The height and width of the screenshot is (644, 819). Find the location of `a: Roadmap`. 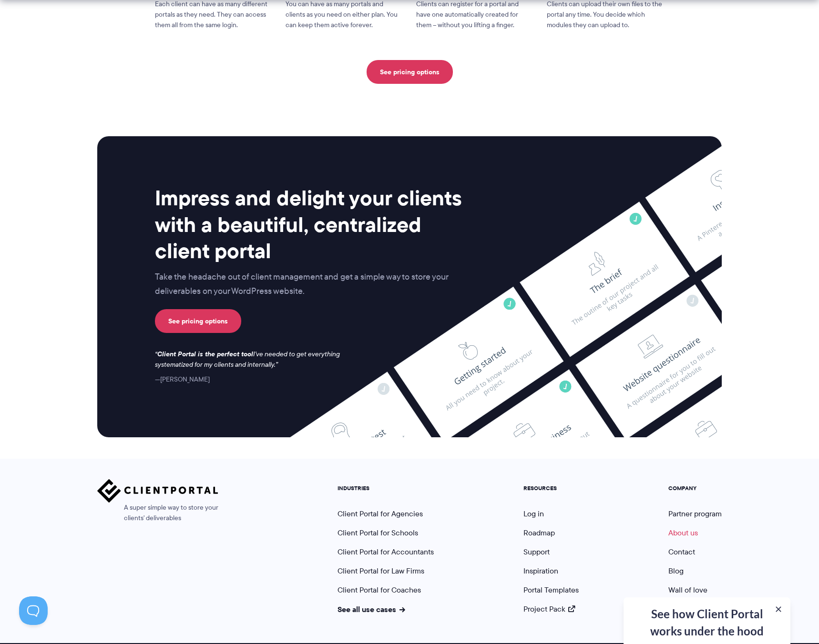

a: Roadmap is located at coordinates (539, 532).